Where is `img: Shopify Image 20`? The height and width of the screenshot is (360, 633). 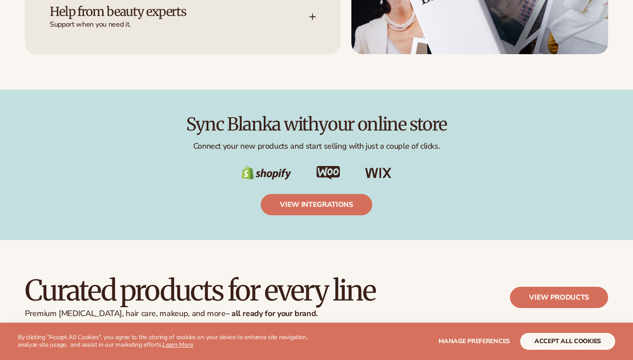
img: Shopify Image 20 is located at coordinates (266, 173).